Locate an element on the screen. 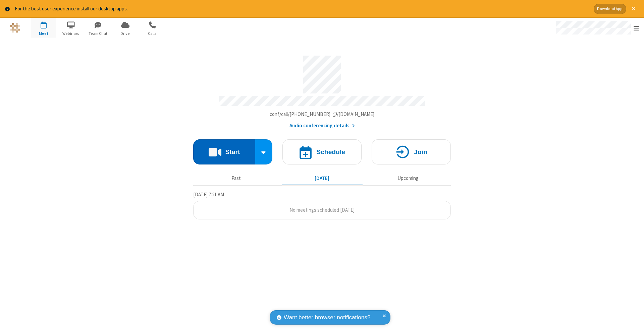  h4: Join is located at coordinates (421, 152).